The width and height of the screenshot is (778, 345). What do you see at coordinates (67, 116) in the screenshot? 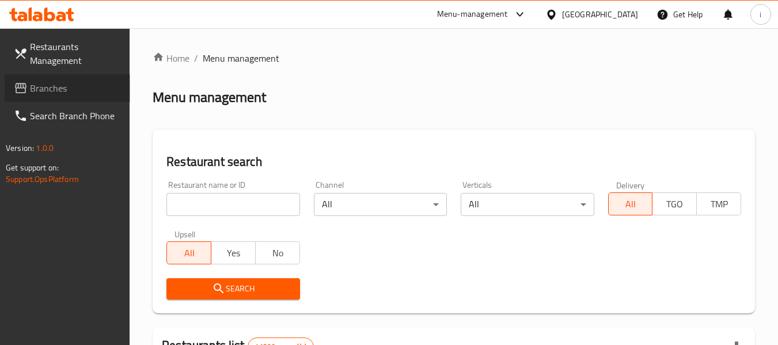
I see `a: Search Branch Phone` at bounding box center [67, 116].